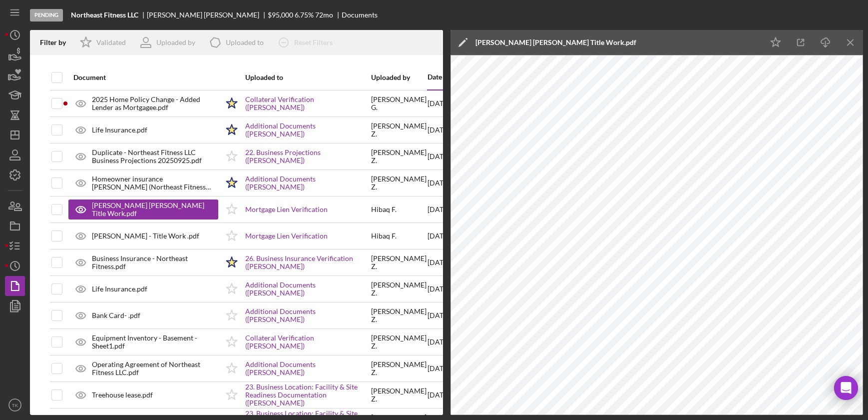 This screenshot has height=420, width=868. What do you see at coordinates (359, 15) in the screenshot?
I see `div: Documents` at bounding box center [359, 15].